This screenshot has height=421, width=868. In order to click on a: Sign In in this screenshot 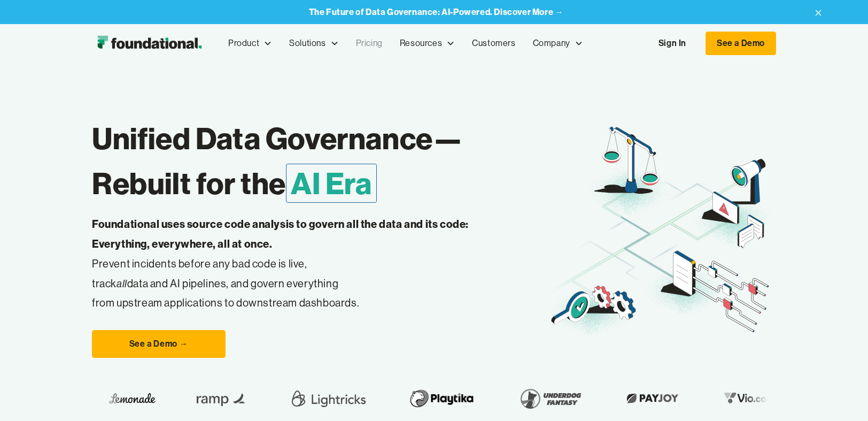, I will do `click(672, 43)`.